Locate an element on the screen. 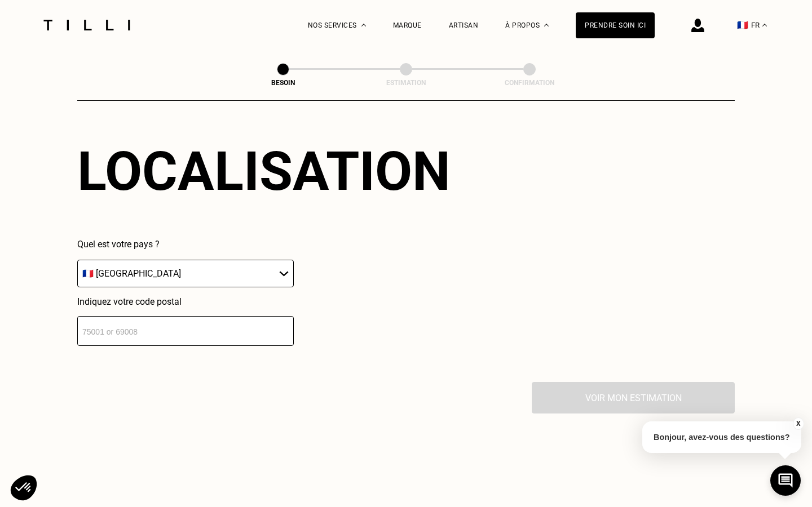 This screenshot has width=812, height=507. img: menu déroulant is located at coordinates (765, 25).